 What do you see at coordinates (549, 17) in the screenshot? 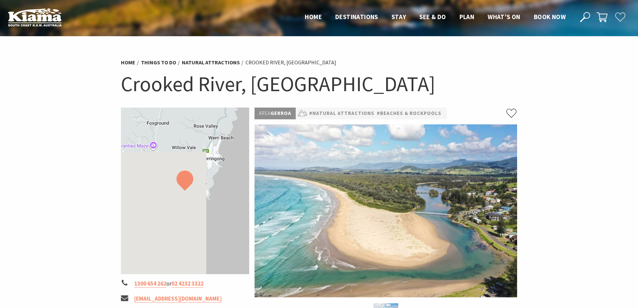
I see `span: Book now` at bounding box center [549, 17].